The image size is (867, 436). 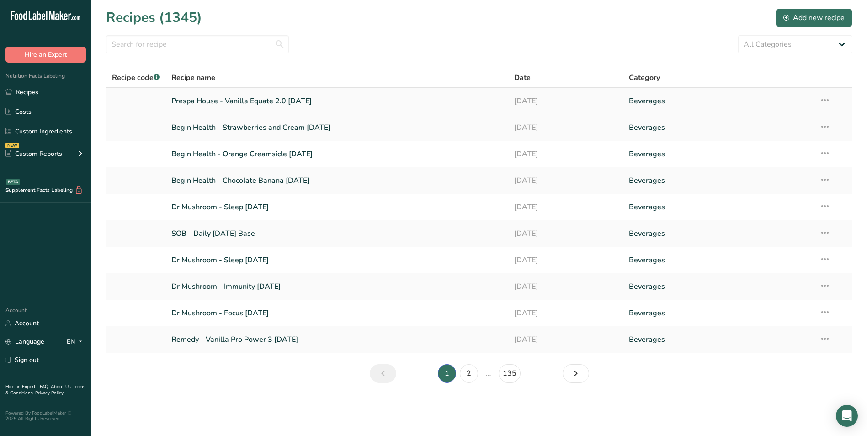 What do you see at coordinates (814, 18) in the screenshot?
I see `button: Add new recipe` at bounding box center [814, 18].